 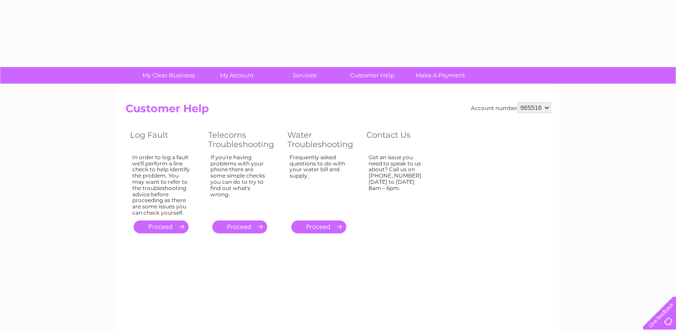 What do you see at coordinates (168, 75) in the screenshot?
I see `a: My Clear Business` at bounding box center [168, 75].